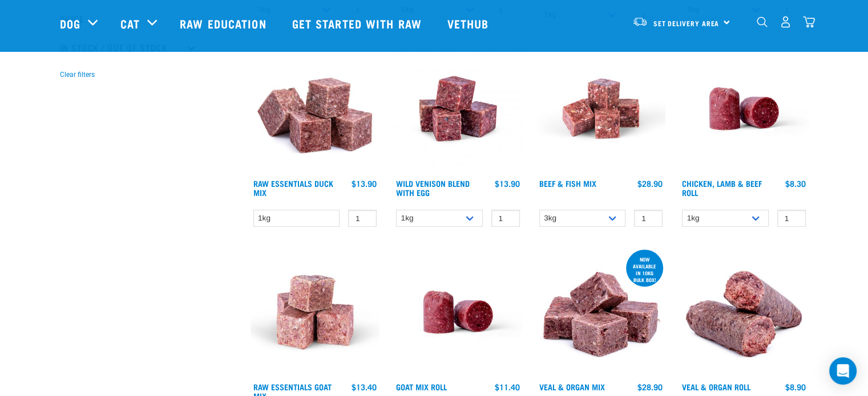 The width and height of the screenshot is (868, 396). What do you see at coordinates (744, 312) in the screenshot?
I see `img: Veal Organ Mix Roll 01` at bounding box center [744, 312].